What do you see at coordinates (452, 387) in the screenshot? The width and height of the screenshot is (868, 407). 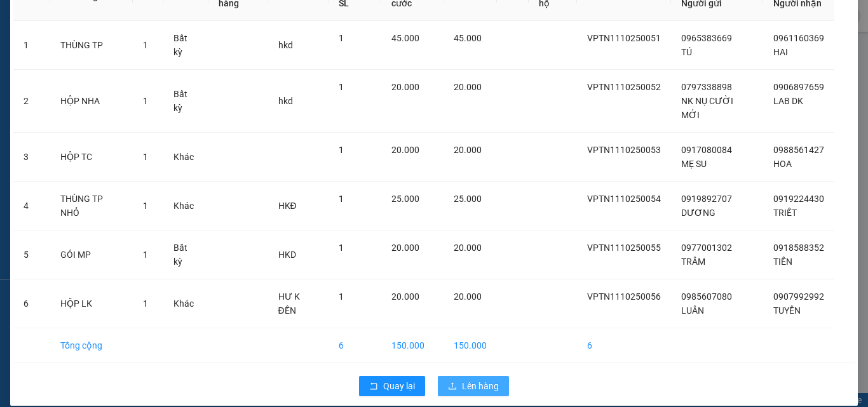 I see `span: upload` at bounding box center [452, 387].